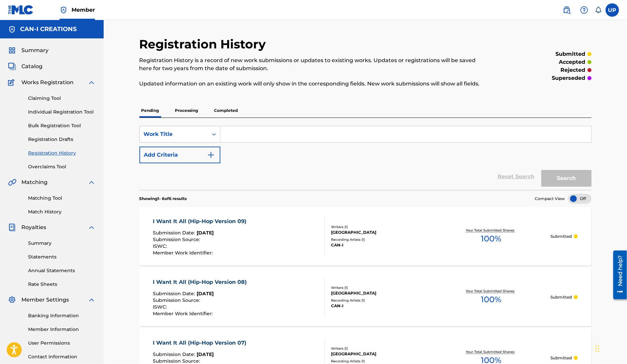 Image resolution: width=627 pixels, height=364 pixels. Describe the element at coordinates (201, 282) in the screenshot. I see `div: I Want It All (Hip-Hop Version 08)` at that location.